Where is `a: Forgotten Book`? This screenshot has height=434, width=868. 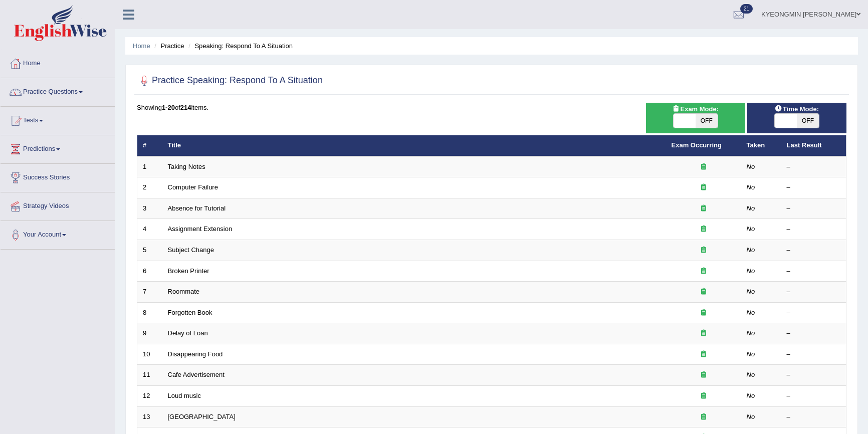 a: Forgotten Book is located at coordinates (190, 312).